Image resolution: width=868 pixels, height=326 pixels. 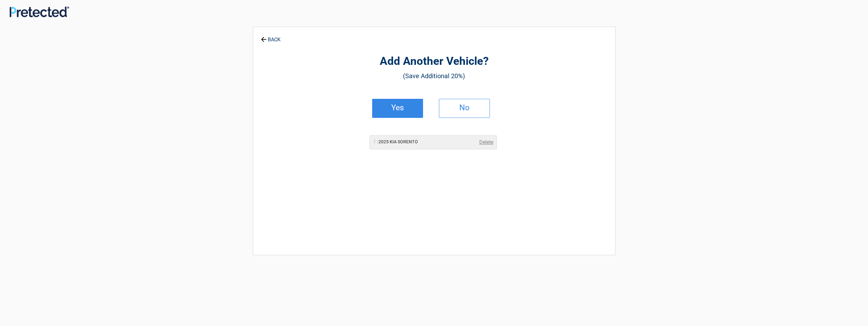 What do you see at coordinates (397, 108) in the screenshot?
I see `h2: Yes` at bounding box center [397, 108].